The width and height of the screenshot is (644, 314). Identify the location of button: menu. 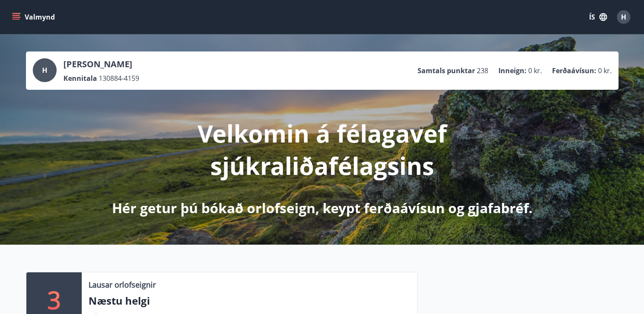
(34, 17).